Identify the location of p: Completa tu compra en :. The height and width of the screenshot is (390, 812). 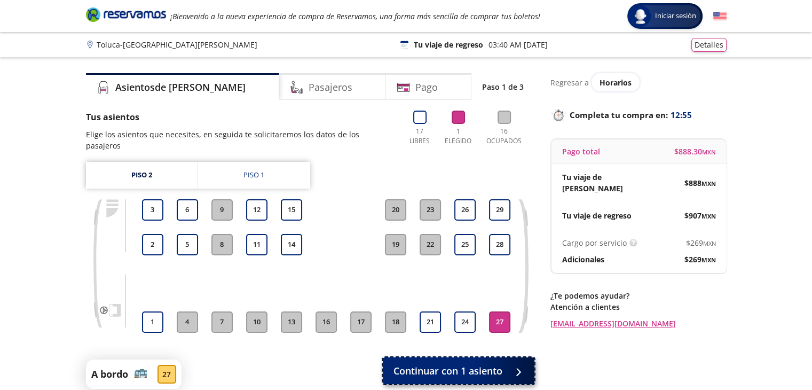
(639, 115).